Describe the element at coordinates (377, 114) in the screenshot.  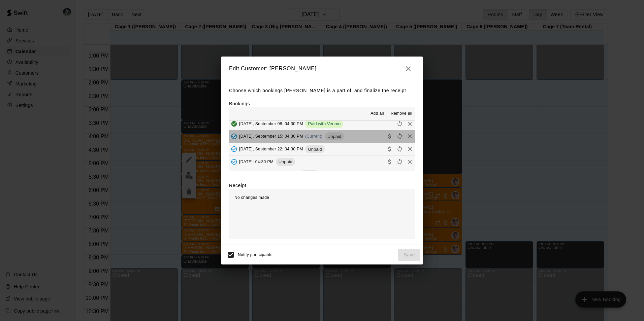
I see `span: Add all` at that location.